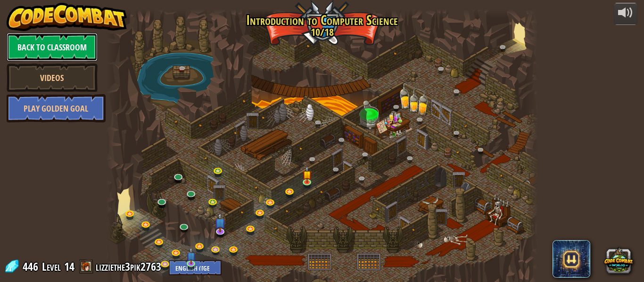 The width and height of the screenshot is (644, 282). Describe the element at coordinates (52, 47) in the screenshot. I see `a: Back to Classroom` at that location.